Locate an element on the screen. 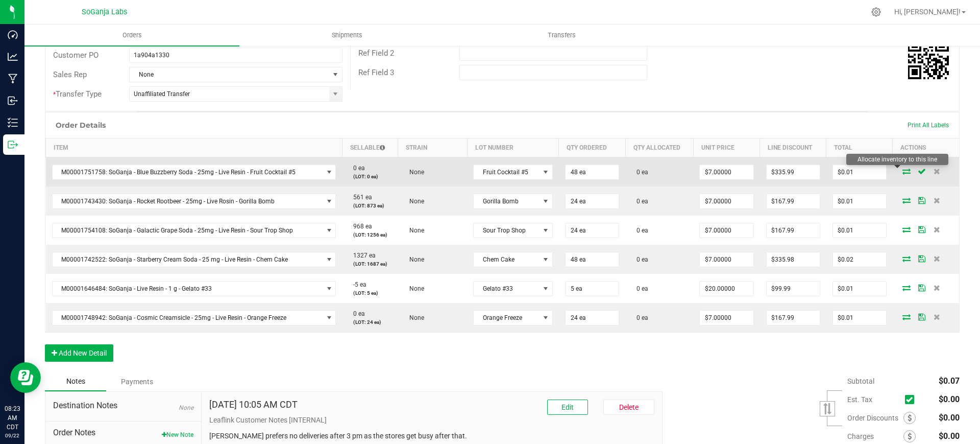 This screenshot has width=980, height=444. span: Shipments is located at coordinates (348, 35).